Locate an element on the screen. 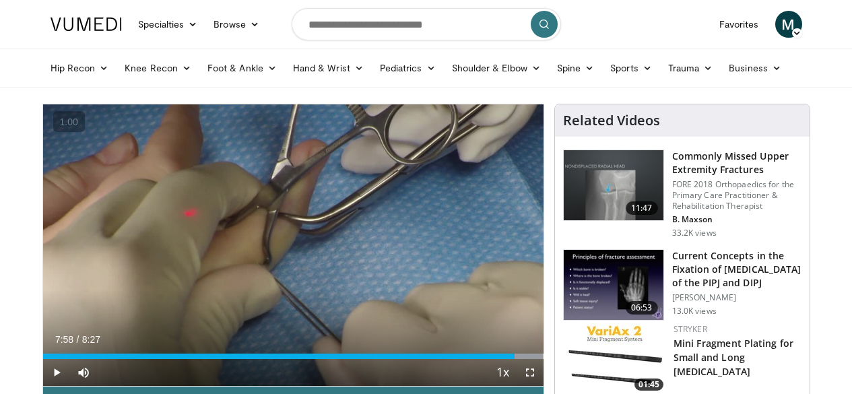  button: Mute is located at coordinates (84, 373).